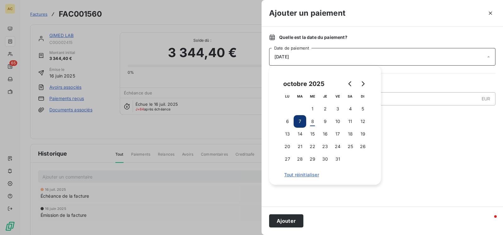 The height and width of the screenshot is (235, 503). I want to click on button: 24, so click(337, 147).